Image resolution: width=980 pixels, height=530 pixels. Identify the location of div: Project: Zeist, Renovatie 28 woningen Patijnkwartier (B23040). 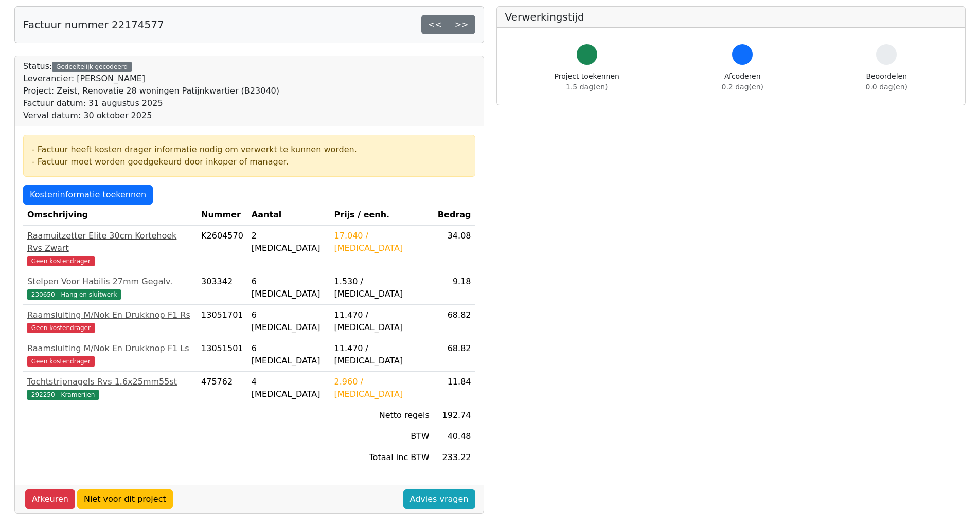
(151, 91).